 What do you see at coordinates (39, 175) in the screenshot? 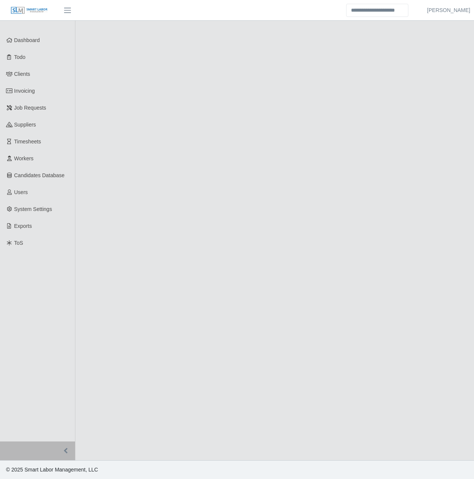
I see `span: Candidates Database` at bounding box center [39, 175].